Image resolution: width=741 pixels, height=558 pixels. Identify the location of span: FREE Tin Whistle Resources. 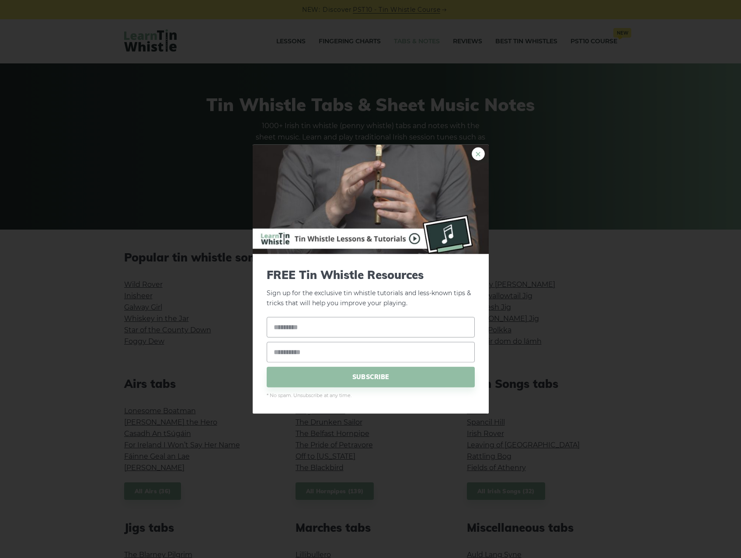
(371, 275).